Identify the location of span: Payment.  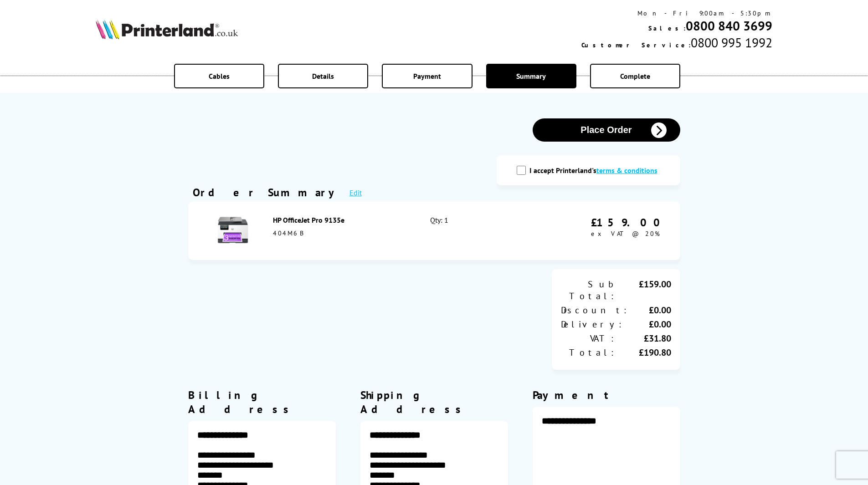
(427, 76).